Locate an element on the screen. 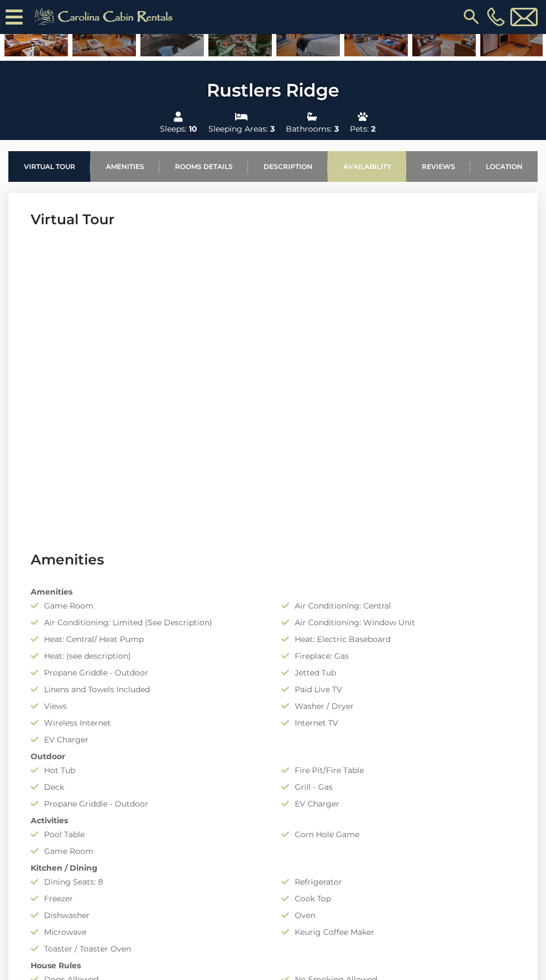  a: Description is located at coordinates (288, 166).